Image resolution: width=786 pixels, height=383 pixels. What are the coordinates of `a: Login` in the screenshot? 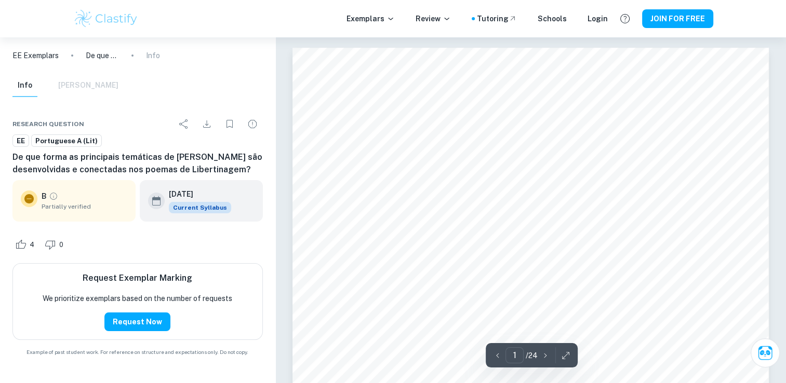 It's located at (597, 19).